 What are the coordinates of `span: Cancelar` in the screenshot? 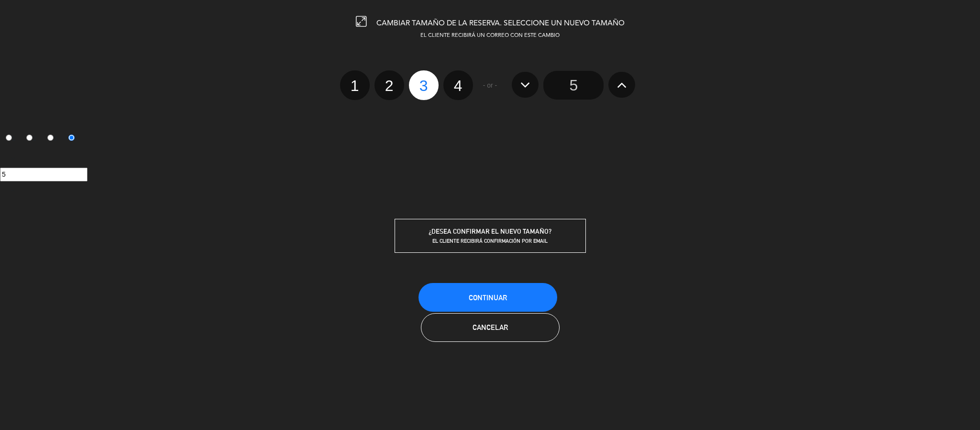 It's located at (490, 327).